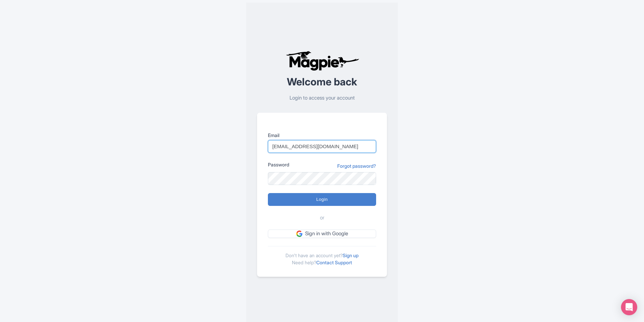 The width and height of the screenshot is (644, 322). Describe the element at coordinates (357, 166) in the screenshot. I see `a: Forgot password?` at that location.